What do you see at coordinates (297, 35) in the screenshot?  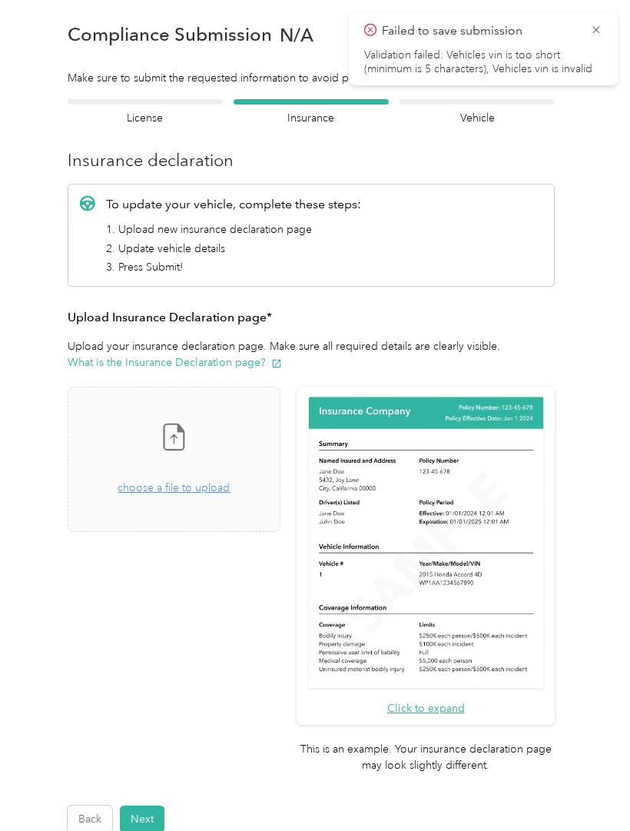 I see `span: N/A` at bounding box center [297, 35].